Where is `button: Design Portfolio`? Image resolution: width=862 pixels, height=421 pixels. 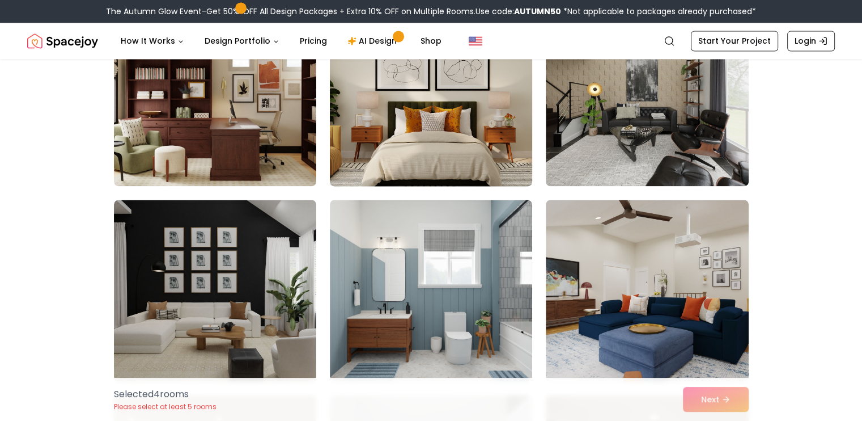
button: Design Portfolio is located at coordinates (242, 41).